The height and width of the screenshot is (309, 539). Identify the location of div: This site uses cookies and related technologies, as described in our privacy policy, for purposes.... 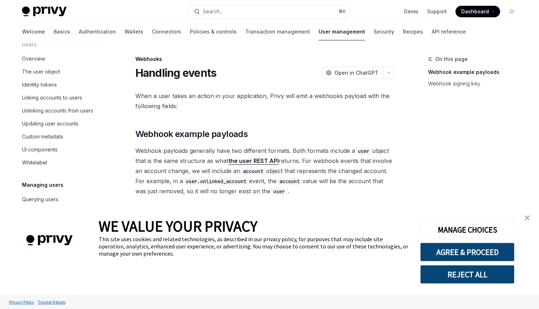
(254, 246).